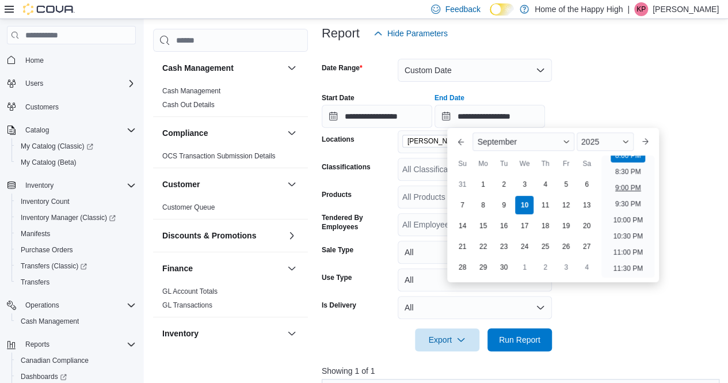  I want to click on div: day-14, so click(462, 226).